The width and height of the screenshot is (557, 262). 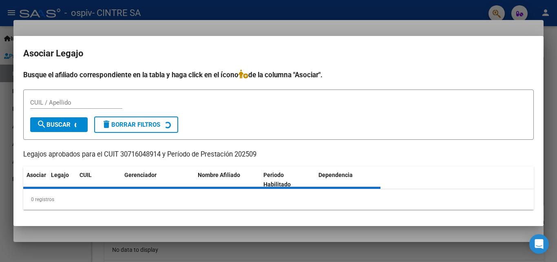 I want to click on button: Borrar Filtros, so click(x=136, y=124).